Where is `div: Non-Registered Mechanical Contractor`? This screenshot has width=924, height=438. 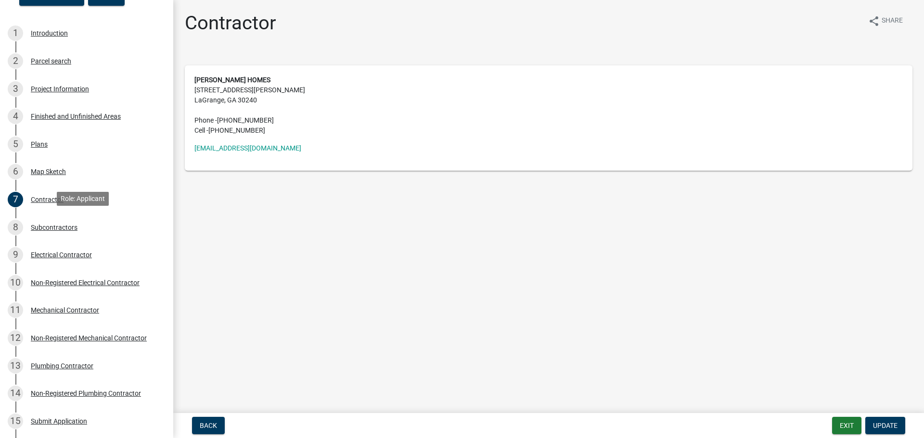
div: Non-Registered Mechanical Contractor is located at coordinates (89, 338).